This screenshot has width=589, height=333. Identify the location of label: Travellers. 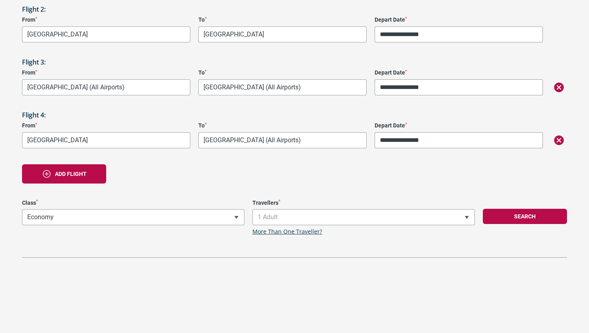
(364, 203).